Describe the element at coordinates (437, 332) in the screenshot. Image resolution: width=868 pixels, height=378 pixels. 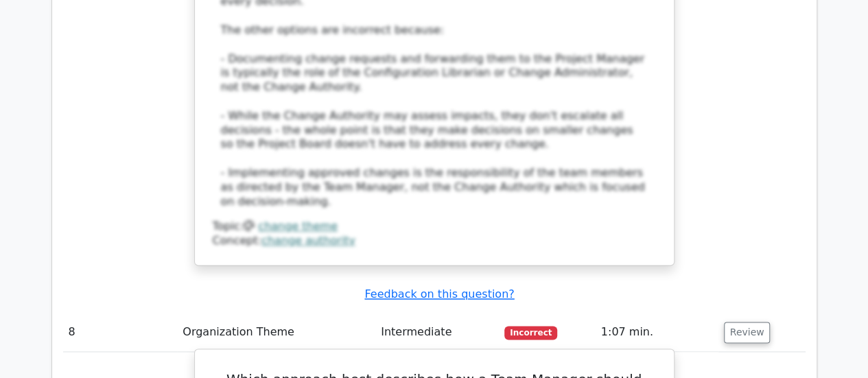
I see `td: Intermediate` at that location.